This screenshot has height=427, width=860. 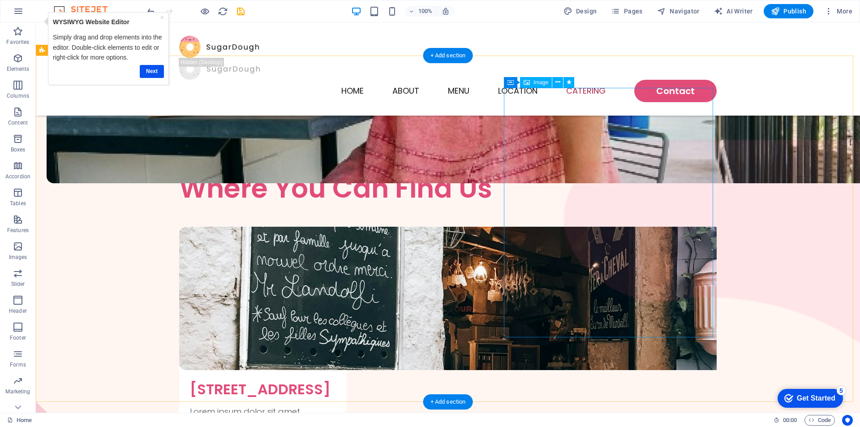 I want to click on p: Simply drag and drop elements into the editor. Double-click elements to edit or right-click for m..., so click(x=67, y=35).